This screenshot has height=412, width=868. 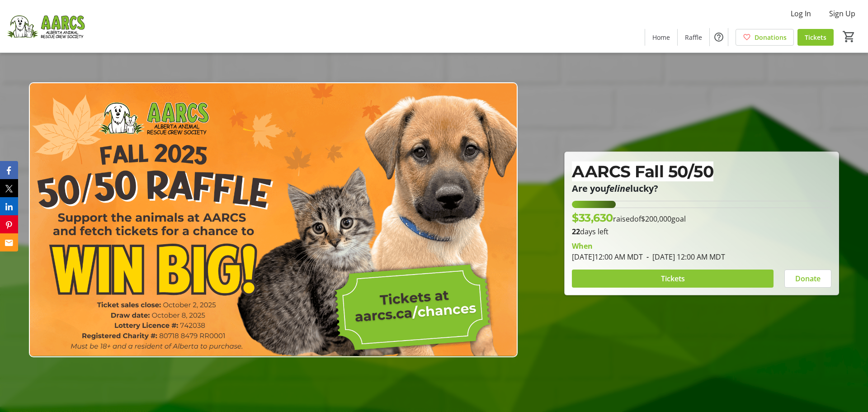 I want to click on span: AARCS Fall 50/50, so click(x=643, y=172).